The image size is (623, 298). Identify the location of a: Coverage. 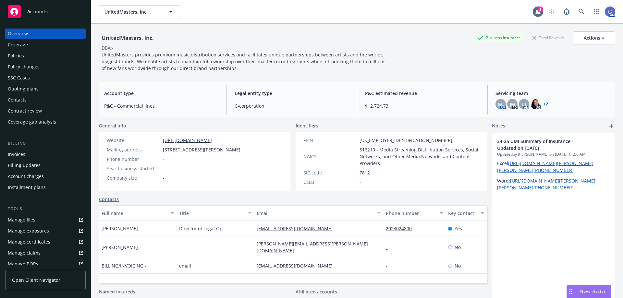
(45, 45).